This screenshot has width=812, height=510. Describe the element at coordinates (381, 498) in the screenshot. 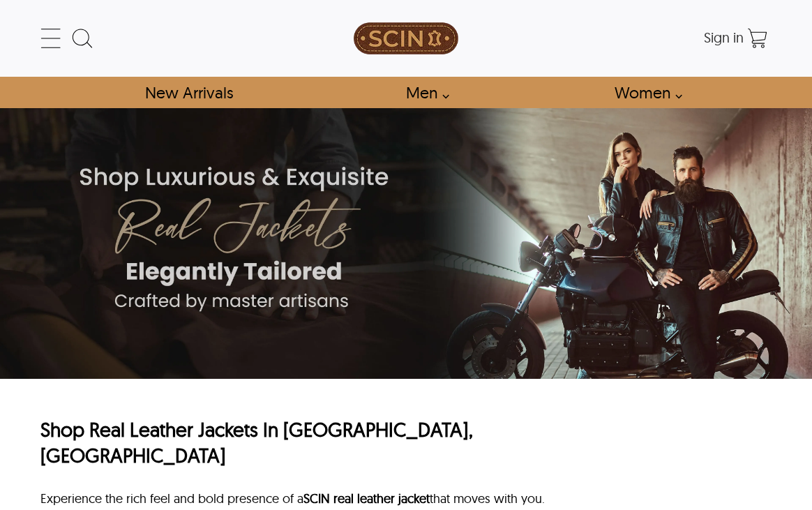

I see `a: real leather jacket` at that location.